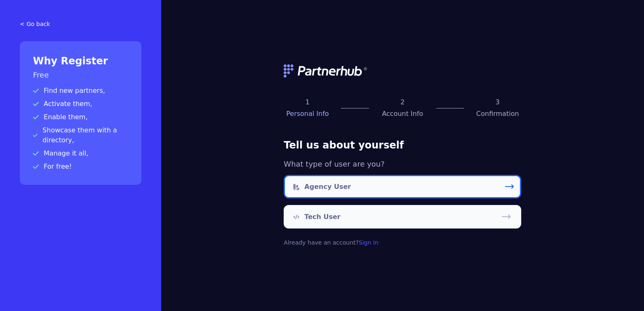  I want to click on p: Enable them,, so click(80, 117).